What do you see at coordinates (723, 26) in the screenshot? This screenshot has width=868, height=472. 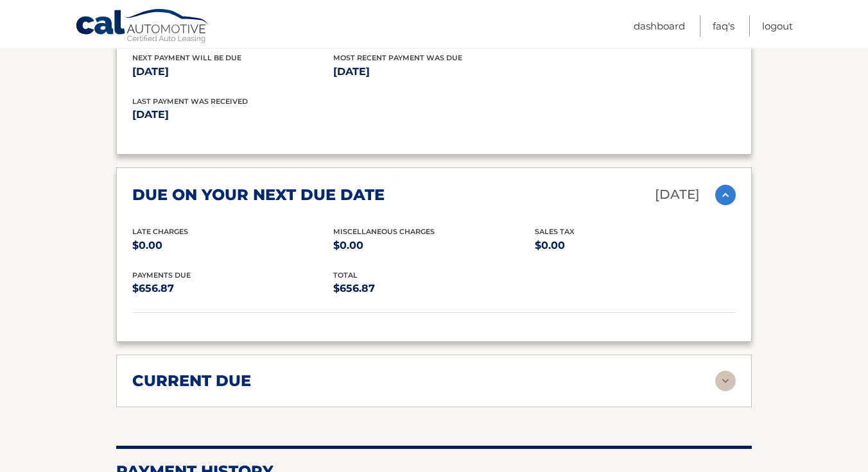 I see `a: FAQ's` at bounding box center [723, 26].